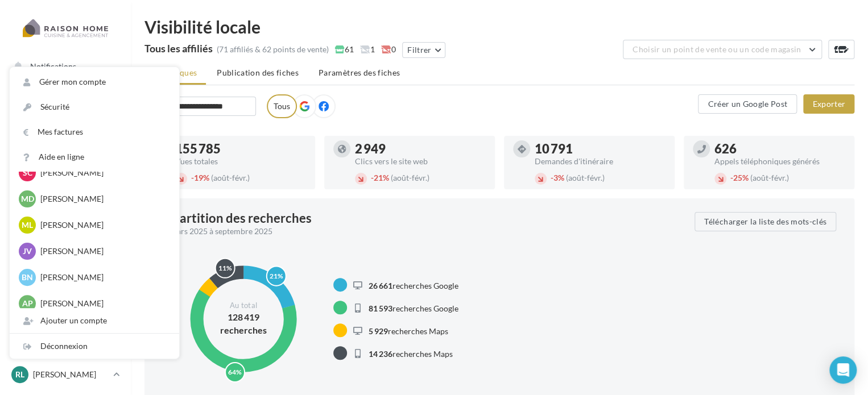 This screenshot has width=868, height=395. I want to click on a: Médiathèque, so click(66, 193).